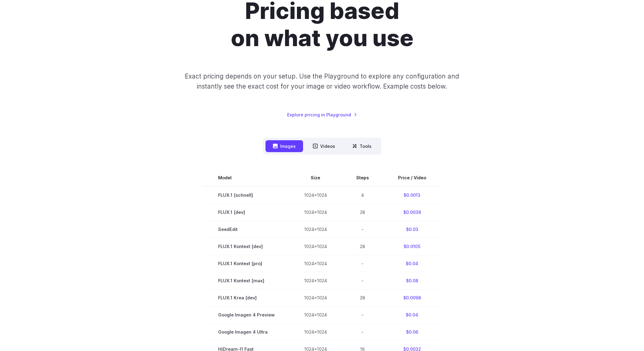  What do you see at coordinates (362, 195) in the screenshot?
I see `td: 4` at bounding box center [362, 195].